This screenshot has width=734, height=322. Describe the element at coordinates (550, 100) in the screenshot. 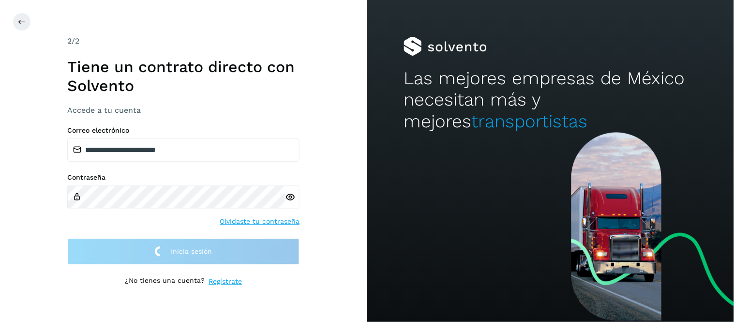

I see `h2: Las mejores empresas de México necesitan más y mejores` at that location.